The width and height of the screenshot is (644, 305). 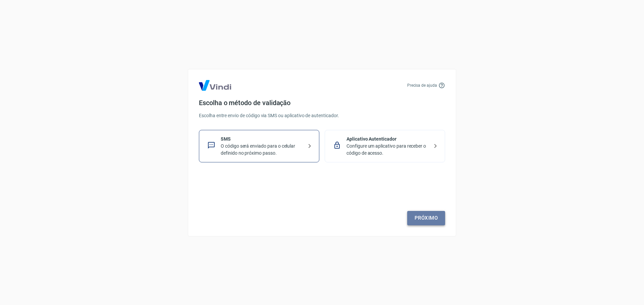 What do you see at coordinates (322, 103) in the screenshot?
I see `h4: Escolha o método de validação` at bounding box center [322, 103].